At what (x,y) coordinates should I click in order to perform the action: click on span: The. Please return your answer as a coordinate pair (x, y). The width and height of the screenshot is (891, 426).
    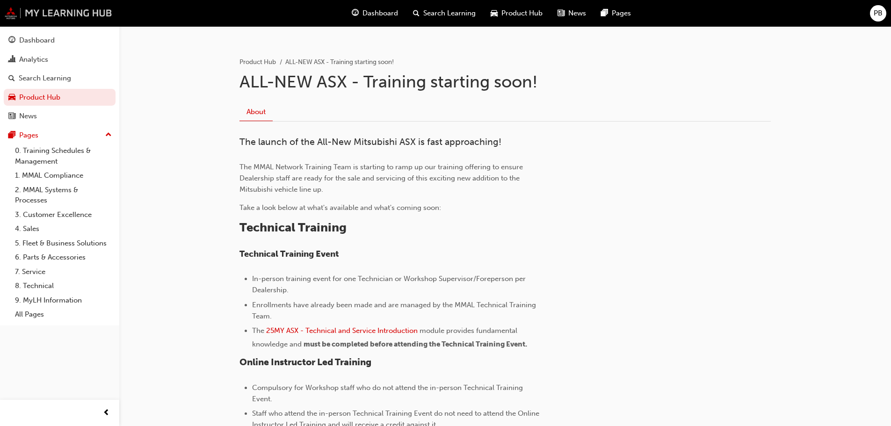
    Looking at the image, I should click on (258, 331).